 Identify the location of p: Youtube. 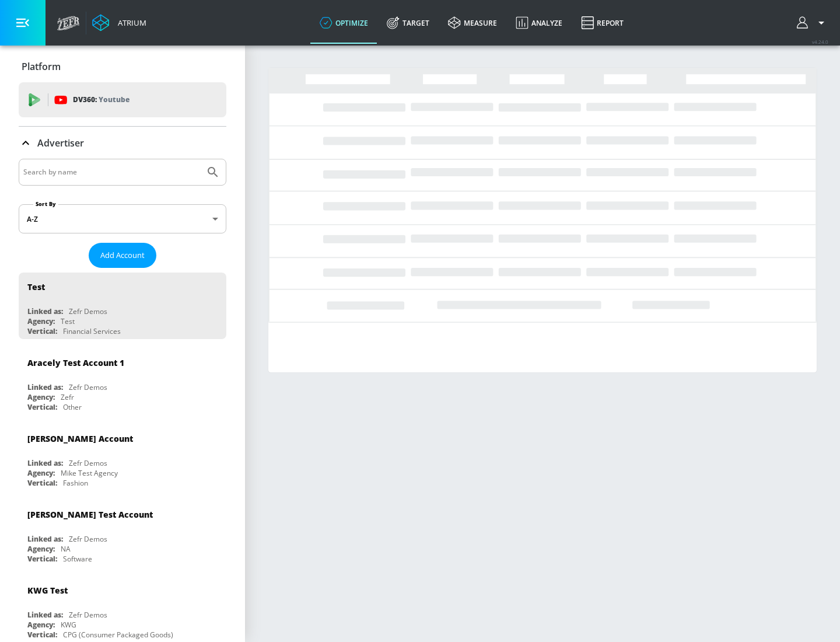
(114, 100).